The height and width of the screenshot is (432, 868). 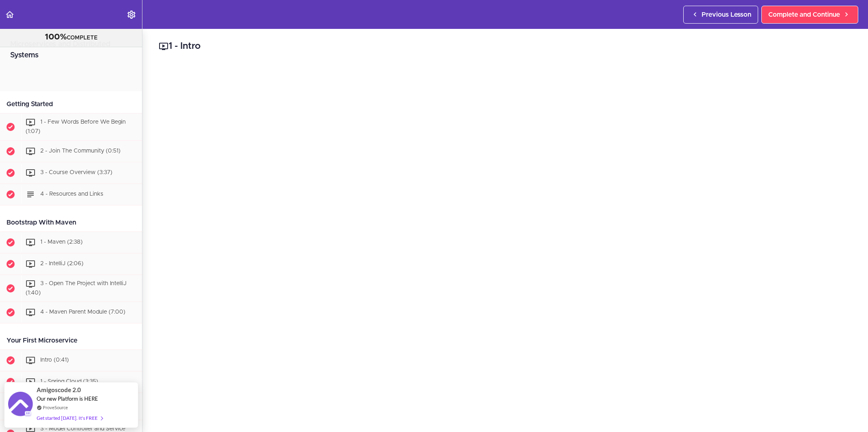 I want to click on span: Amigoscode 2.0, so click(x=59, y=390).